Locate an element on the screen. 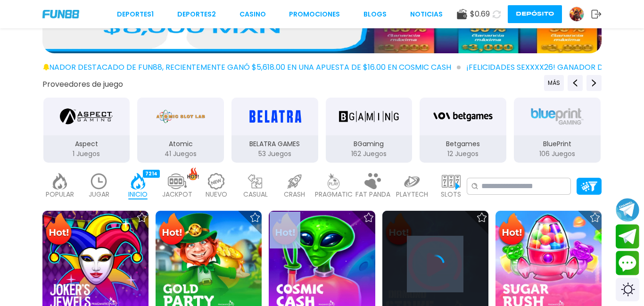 The width and height of the screenshot is (644, 306). p: 12 Juegos is located at coordinates (463, 153).